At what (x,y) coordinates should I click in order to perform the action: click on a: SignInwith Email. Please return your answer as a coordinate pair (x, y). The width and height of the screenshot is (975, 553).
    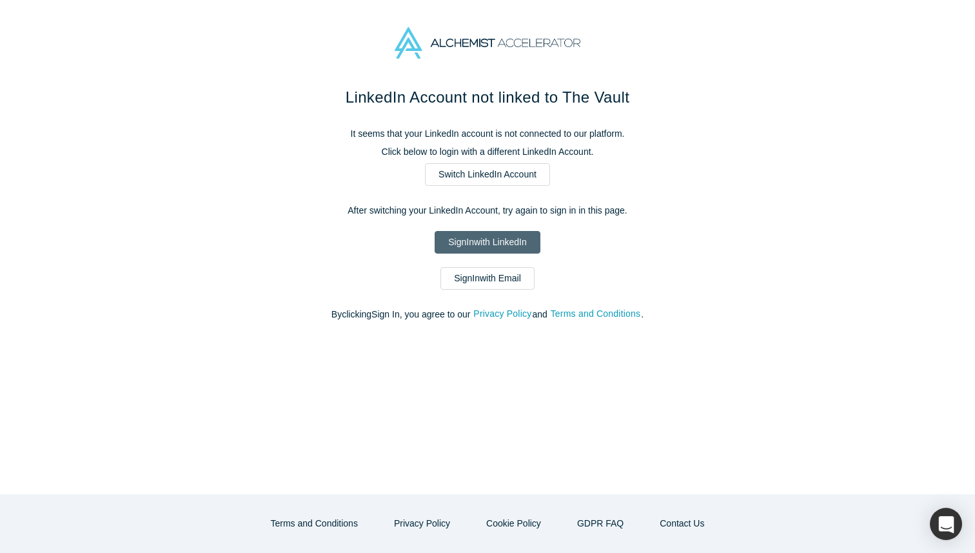
    Looking at the image, I should click on (488, 278).